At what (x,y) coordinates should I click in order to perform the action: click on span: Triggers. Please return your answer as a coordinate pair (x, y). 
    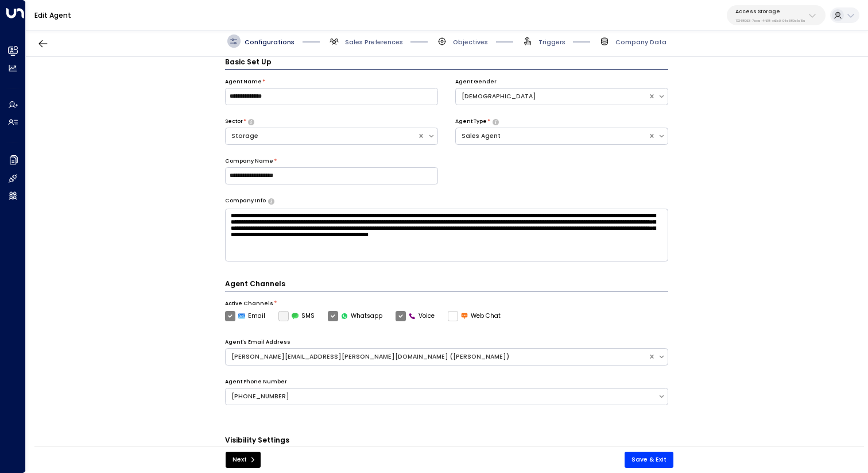
    Looking at the image, I should click on (552, 42).